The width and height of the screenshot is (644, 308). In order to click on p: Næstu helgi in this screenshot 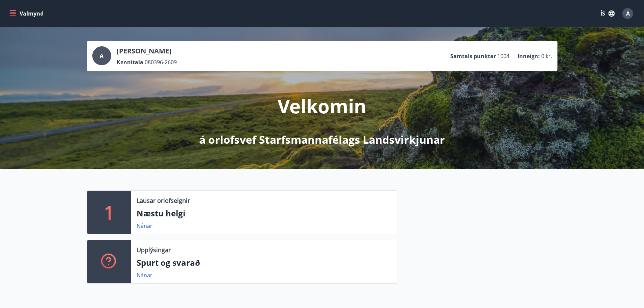, I will do `click(264, 213)`.